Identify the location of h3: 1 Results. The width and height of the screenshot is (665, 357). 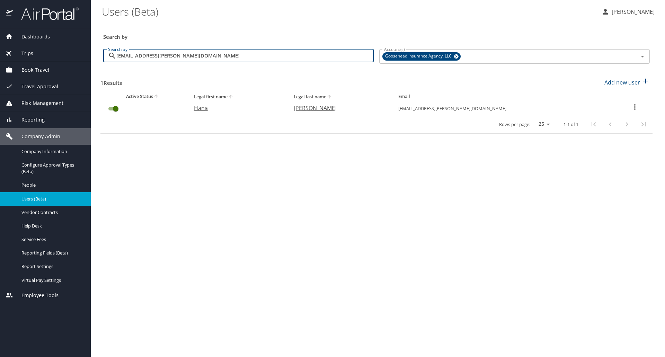
(111, 81).